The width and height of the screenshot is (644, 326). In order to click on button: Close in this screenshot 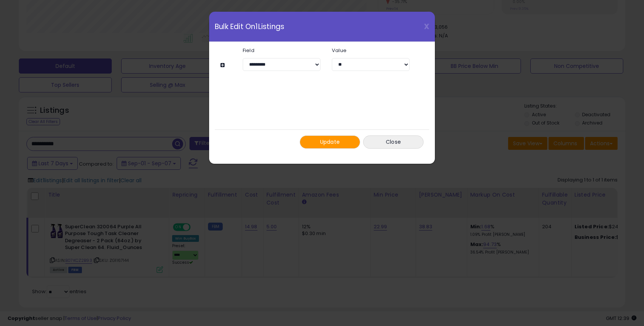, I will do `click(393, 142)`.